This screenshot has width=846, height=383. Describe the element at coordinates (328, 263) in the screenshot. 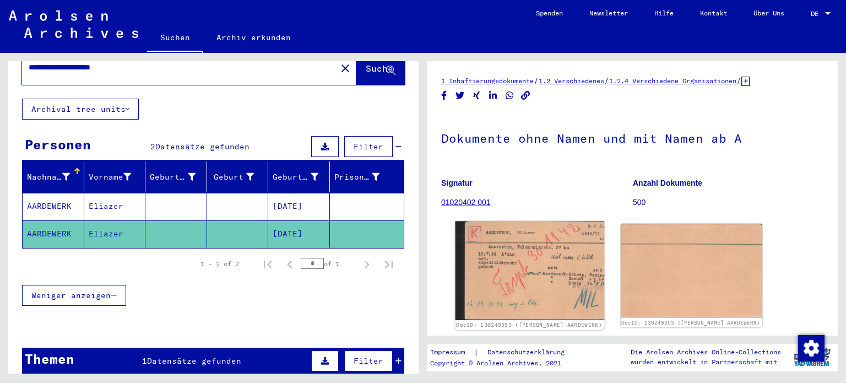

I see `div: of 1` at that location.